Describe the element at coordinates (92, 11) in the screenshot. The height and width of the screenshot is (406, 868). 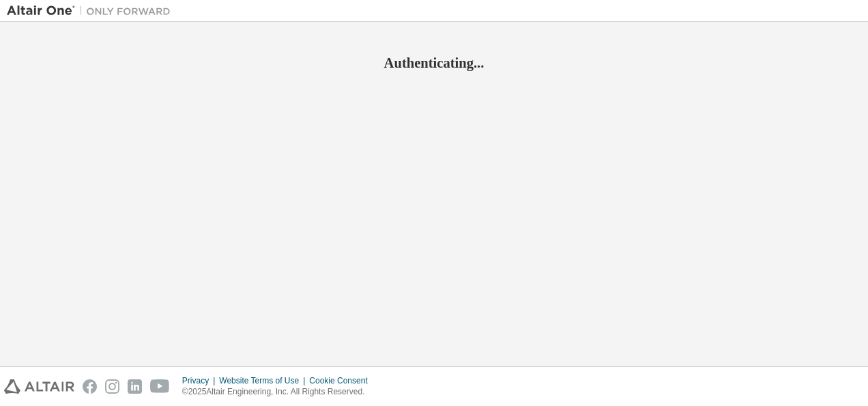
I see `img: Altair One` at that location.